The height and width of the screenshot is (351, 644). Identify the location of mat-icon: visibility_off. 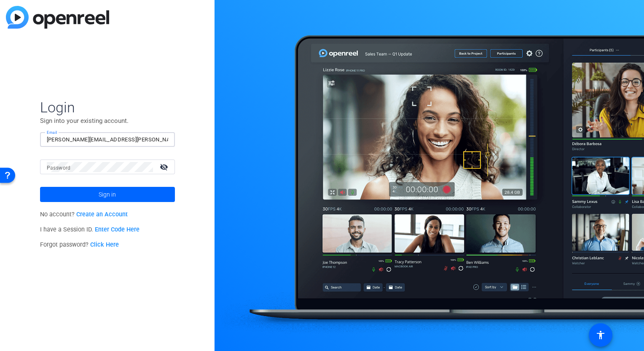
(165, 166).